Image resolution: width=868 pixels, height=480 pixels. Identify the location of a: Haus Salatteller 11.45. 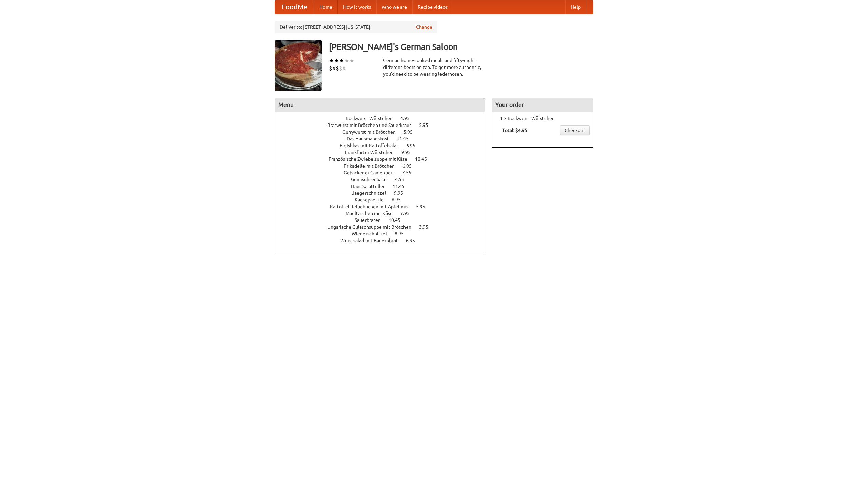
(383, 186).